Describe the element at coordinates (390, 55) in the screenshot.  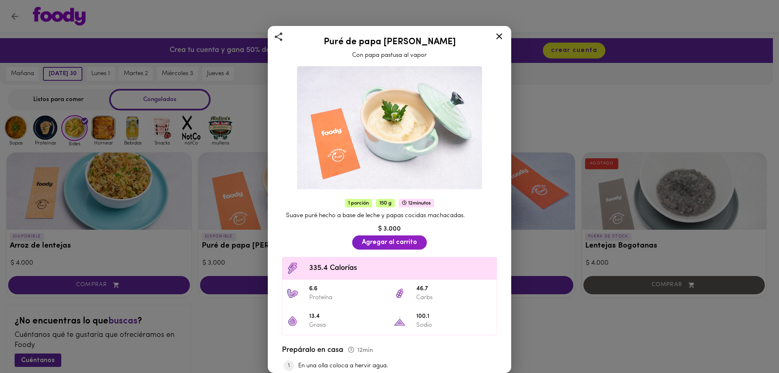
I see `span: Con papa pastusa al vapor` at that location.